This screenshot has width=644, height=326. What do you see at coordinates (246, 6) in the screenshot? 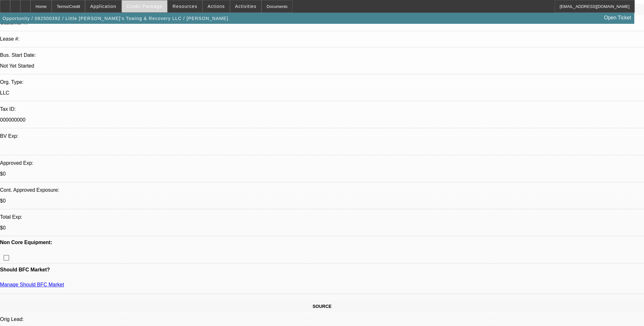
I see `button: Activities` at bounding box center [246, 6].